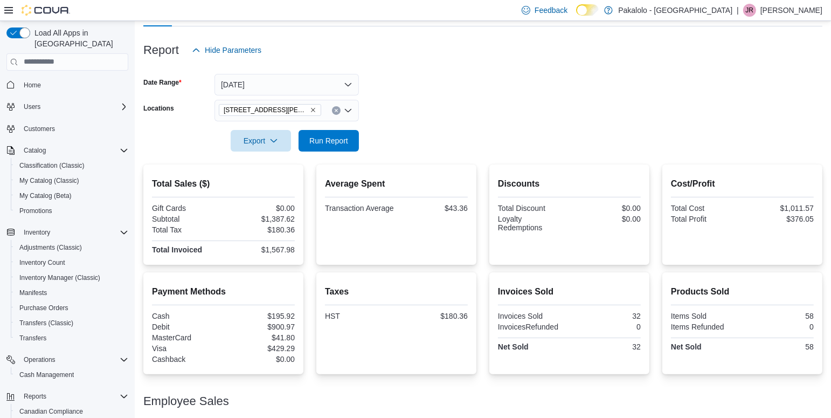 This screenshot has height=418, width=831. Describe the element at coordinates (158, 108) in the screenshot. I see `label: Locations` at that location.